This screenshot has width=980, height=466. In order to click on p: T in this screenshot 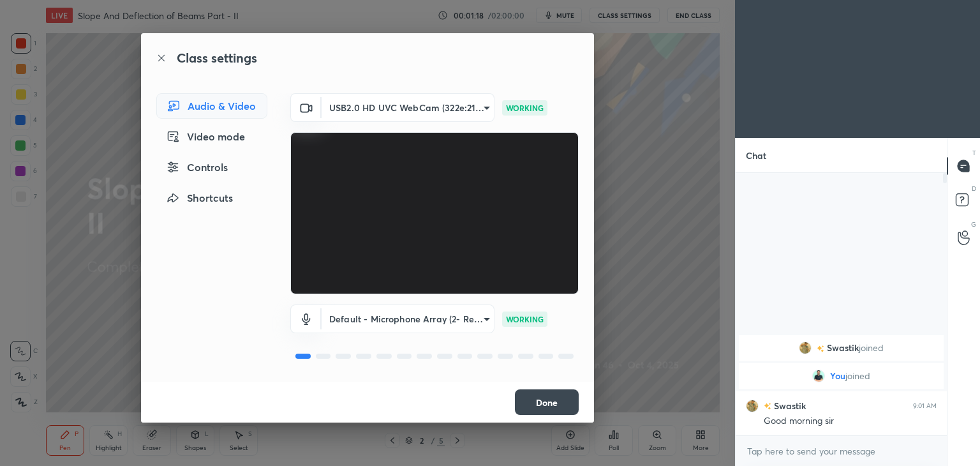, I will do `click(975, 153)`.